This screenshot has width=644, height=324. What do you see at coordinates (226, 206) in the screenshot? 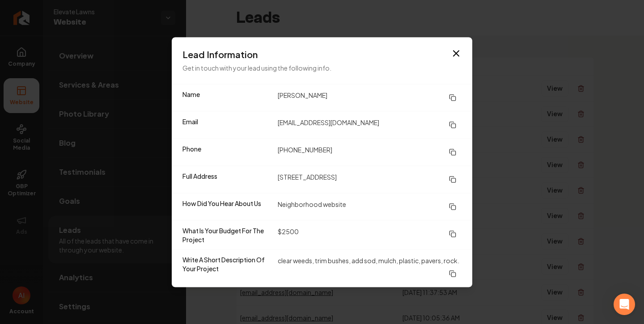
I see `dt: How Did You Hear About Us` at bounding box center [226, 206].